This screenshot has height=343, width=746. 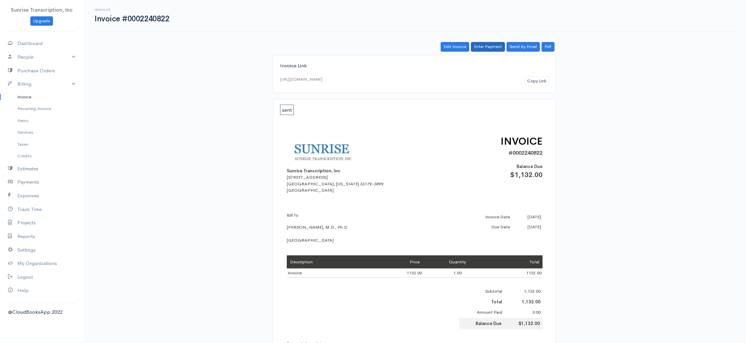 What do you see at coordinates (313, 171) in the screenshot?
I see `b: Sunrise Transcription, Inc` at bounding box center [313, 171].